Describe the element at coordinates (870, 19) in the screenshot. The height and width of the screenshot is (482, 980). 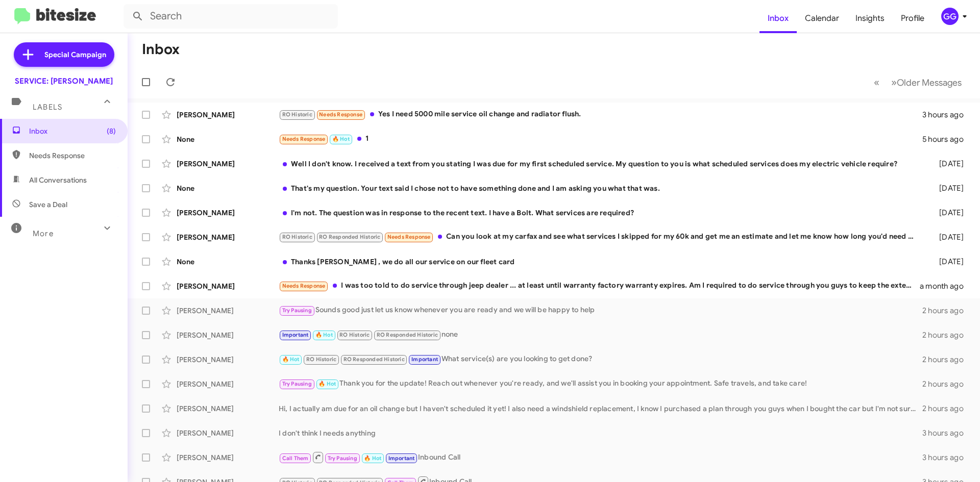
I see `a: Insights` at that location.